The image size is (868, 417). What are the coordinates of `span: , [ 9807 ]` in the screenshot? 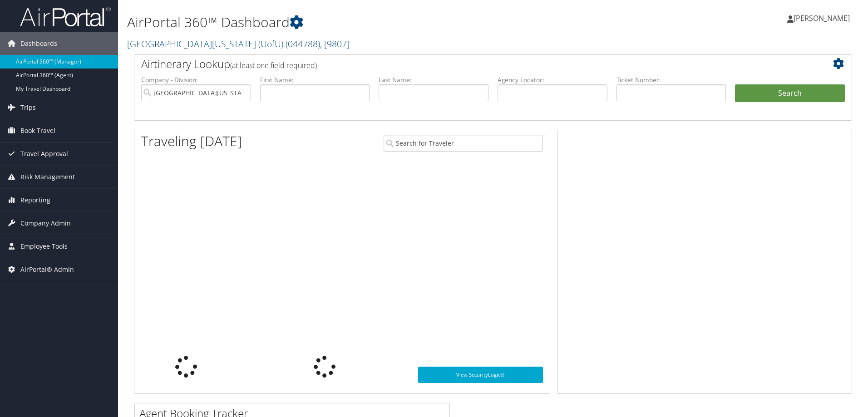 It's located at (335, 43).